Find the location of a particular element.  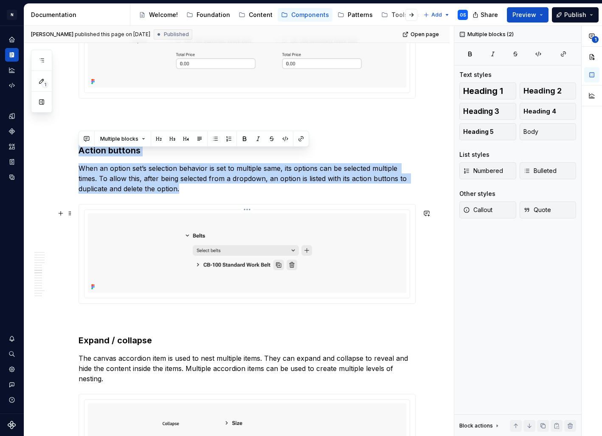

button: Share is located at coordinates (486, 15).